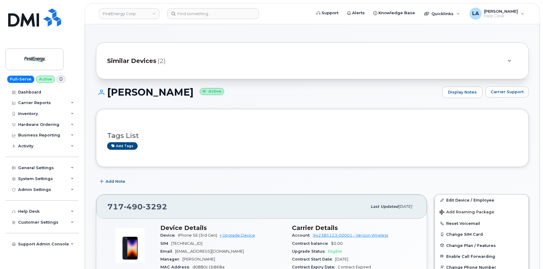 This screenshot has height=269, width=543. What do you see at coordinates (481, 200) in the screenshot?
I see `a: Edit Device / Employee` at bounding box center [481, 200].